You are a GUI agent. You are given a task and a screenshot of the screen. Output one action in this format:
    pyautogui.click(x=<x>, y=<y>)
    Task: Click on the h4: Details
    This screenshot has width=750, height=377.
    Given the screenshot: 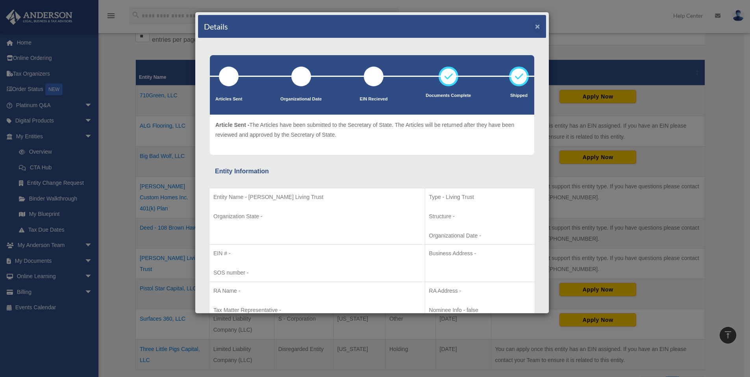 What is the action you would take?
    pyautogui.click(x=216, y=26)
    